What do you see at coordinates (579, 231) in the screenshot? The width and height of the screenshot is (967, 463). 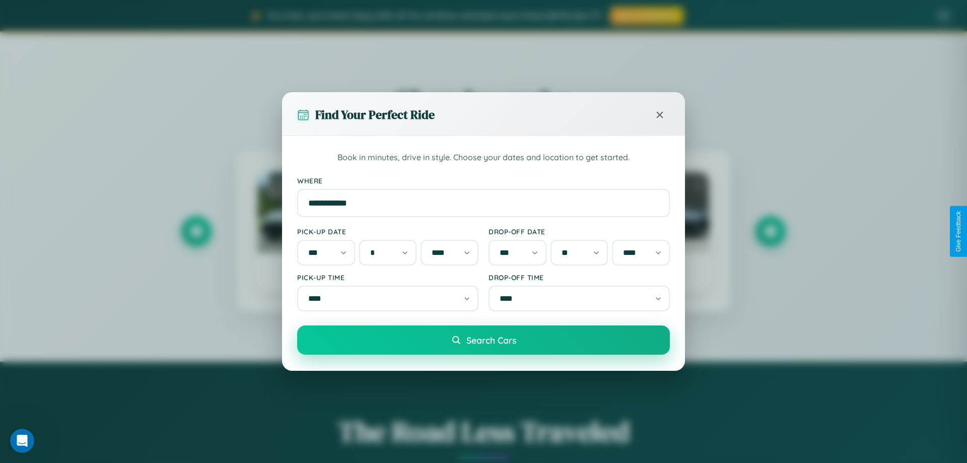 I see `label: Drop-off Date` at bounding box center [579, 231].